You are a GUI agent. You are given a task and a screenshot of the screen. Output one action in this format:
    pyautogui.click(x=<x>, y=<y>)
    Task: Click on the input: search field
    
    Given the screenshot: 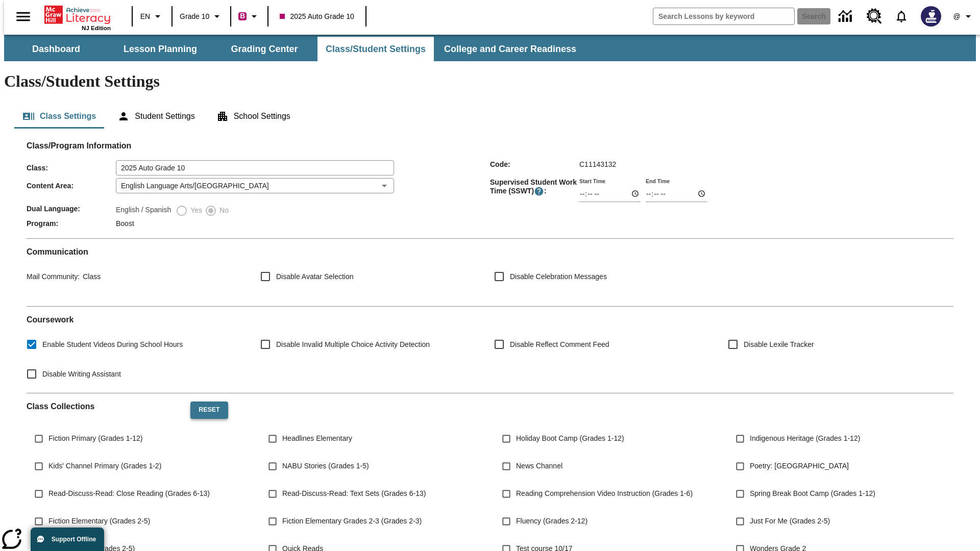 What is the action you would take?
    pyautogui.click(x=724, y=16)
    